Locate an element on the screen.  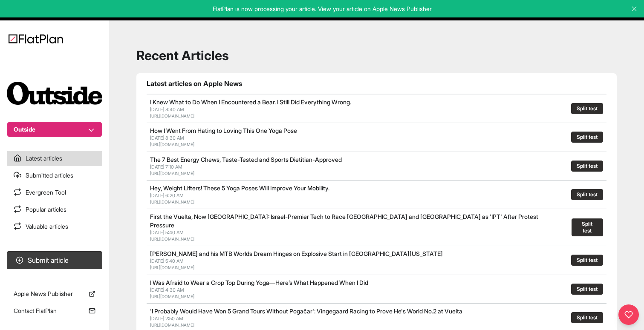
img: Publication Logo is located at coordinates (55, 93).